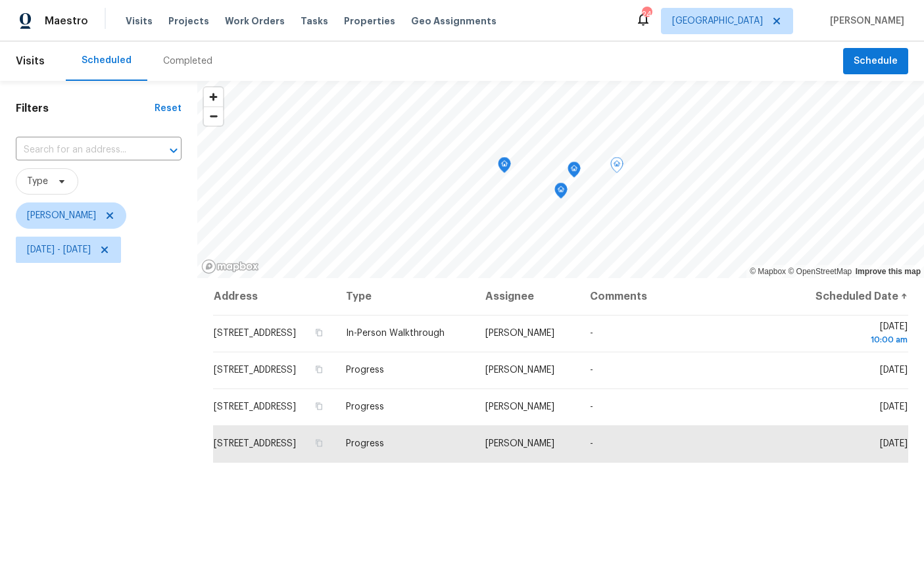 This screenshot has height=562, width=924. I want to click on th: Address, so click(274, 296).